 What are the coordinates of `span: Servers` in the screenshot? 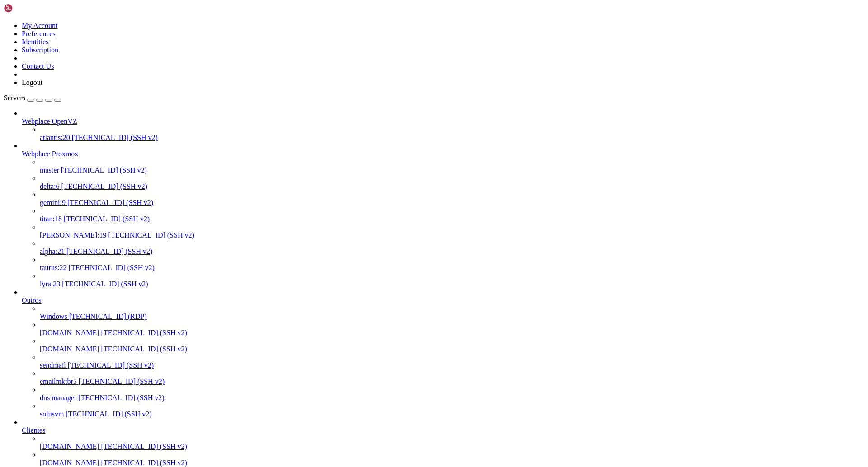 It's located at (15, 98).